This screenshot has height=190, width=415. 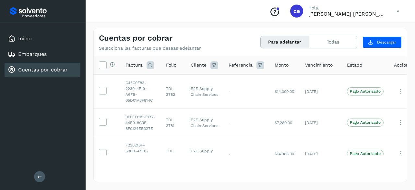 I want to click on td: $14,000.00, so click(x=285, y=91).